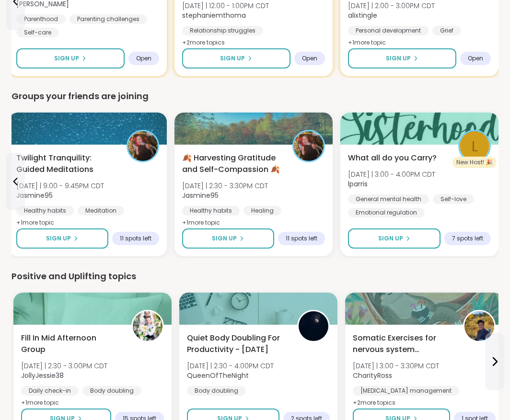 Image resolution: width=510 pixels, height=420 pixels. I want to click on span: l, so click(475, 146).